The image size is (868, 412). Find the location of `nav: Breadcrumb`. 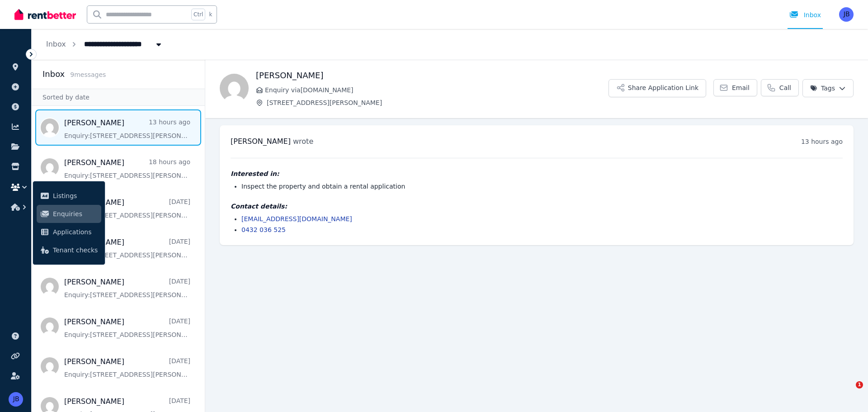

nav: Breadcrumb is located at coordinates (104, 44).